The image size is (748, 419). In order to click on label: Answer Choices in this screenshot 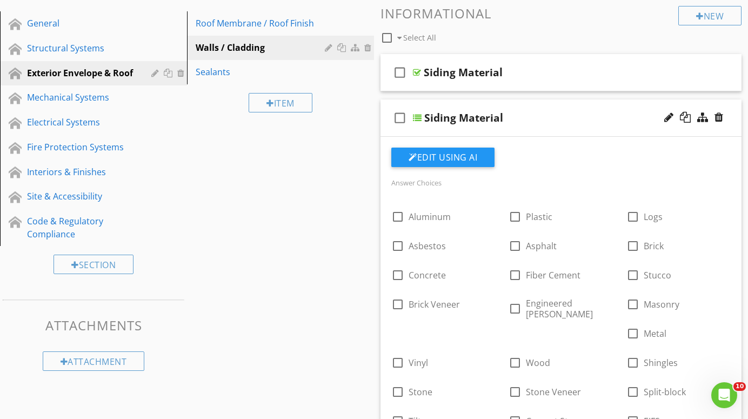, I will do `click(416, 183)`.